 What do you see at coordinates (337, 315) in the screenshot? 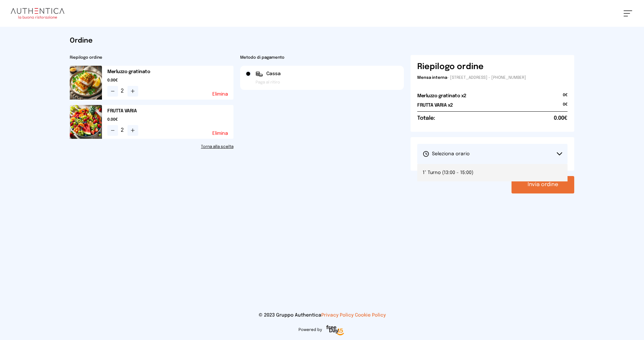
I see `a: Privacy Policy` at bounding box center [337, 315].